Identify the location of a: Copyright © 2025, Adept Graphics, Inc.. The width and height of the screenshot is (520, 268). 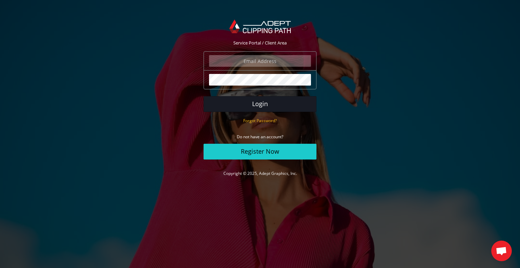
(260, 173).